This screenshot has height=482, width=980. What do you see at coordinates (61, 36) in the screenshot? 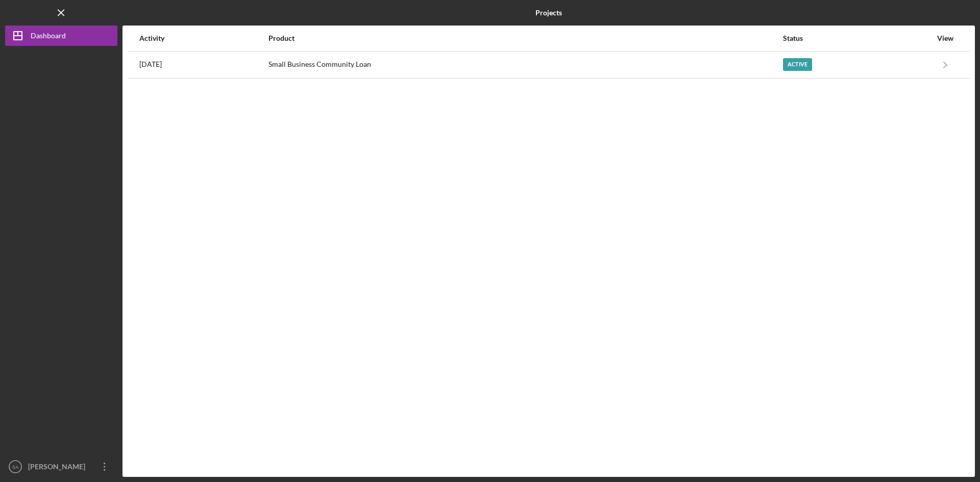
I see `a: Dashboard` at bounding box center [61, 36].